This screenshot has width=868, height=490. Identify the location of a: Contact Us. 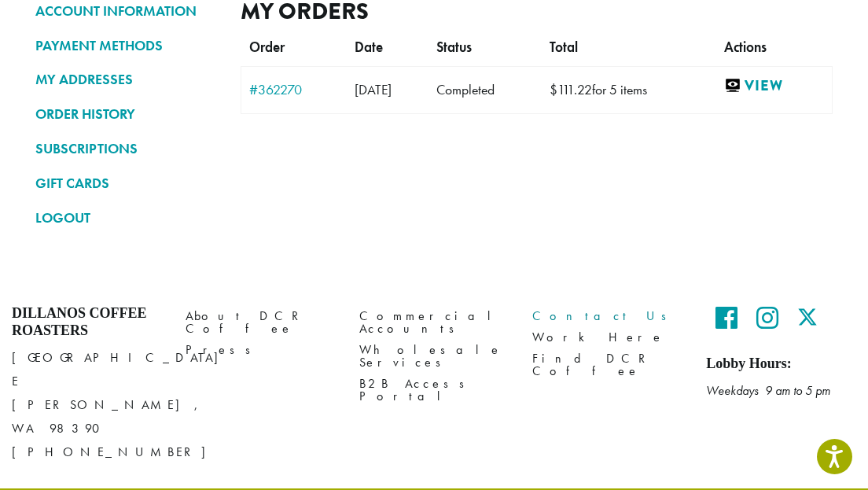
(607, 315).